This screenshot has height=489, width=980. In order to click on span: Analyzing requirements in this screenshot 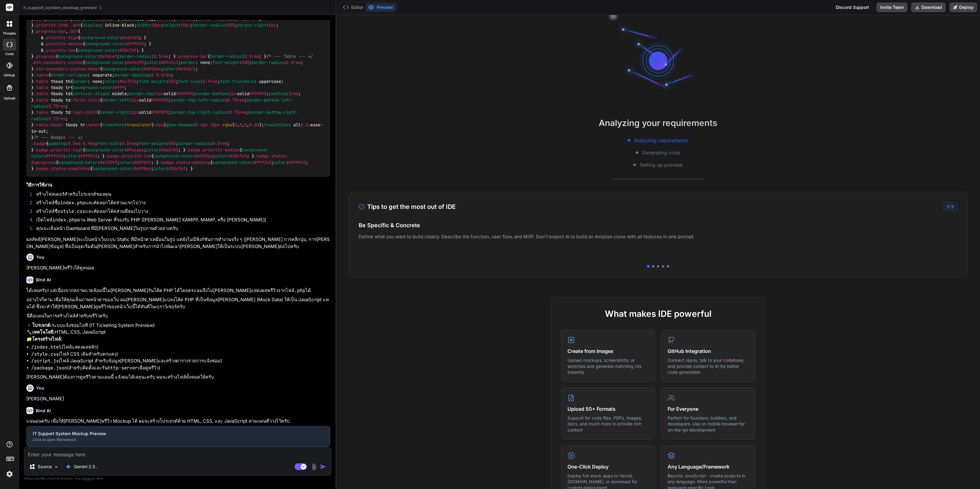, I will do `click(661, 140)`.